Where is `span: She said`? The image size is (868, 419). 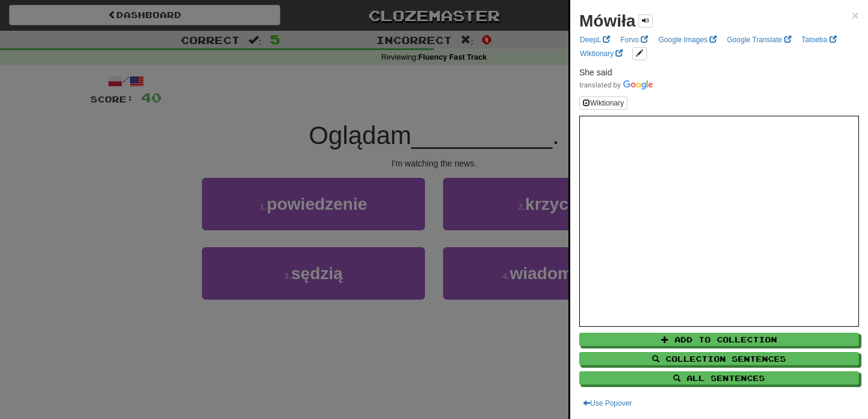 span: She said is located at coordinates (595, 72).